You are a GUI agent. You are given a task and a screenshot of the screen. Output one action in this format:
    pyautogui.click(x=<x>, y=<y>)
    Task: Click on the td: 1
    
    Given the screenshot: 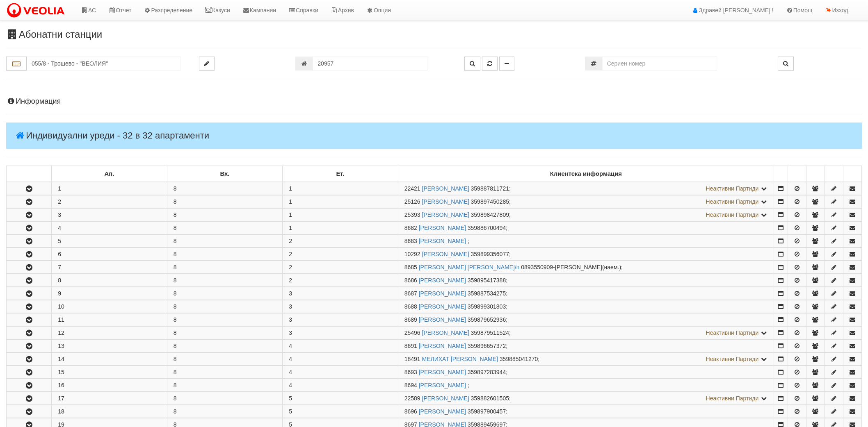 What is the action you would take?
    pyautogui.click(x=109, y=188)
    